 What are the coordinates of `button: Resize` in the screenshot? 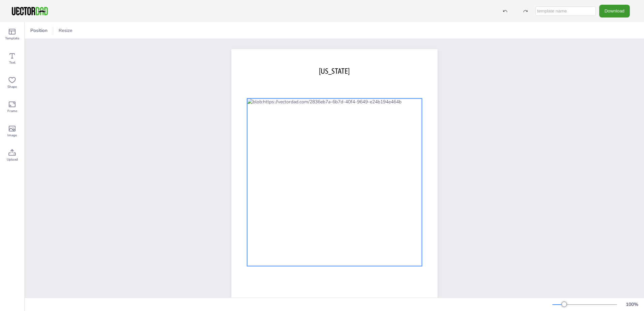 It's located at (65, 30).